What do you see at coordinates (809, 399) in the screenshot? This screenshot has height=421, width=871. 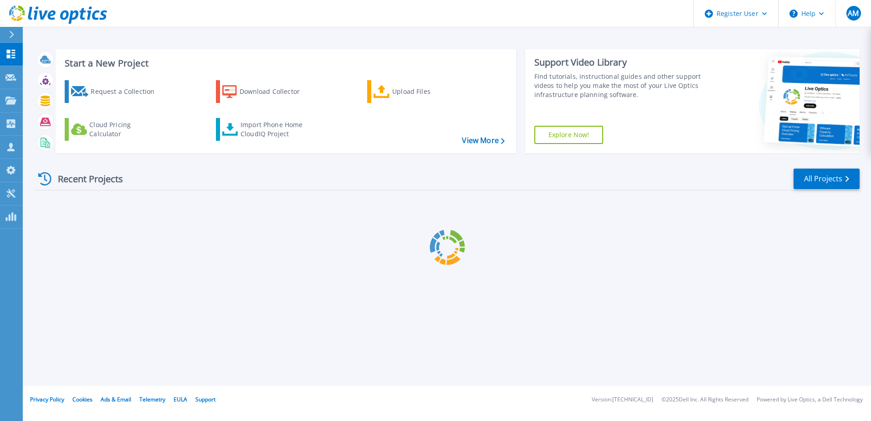 I see `li: Powered by Live Optics, a Dell Technology` at bounding box center [809, 399].